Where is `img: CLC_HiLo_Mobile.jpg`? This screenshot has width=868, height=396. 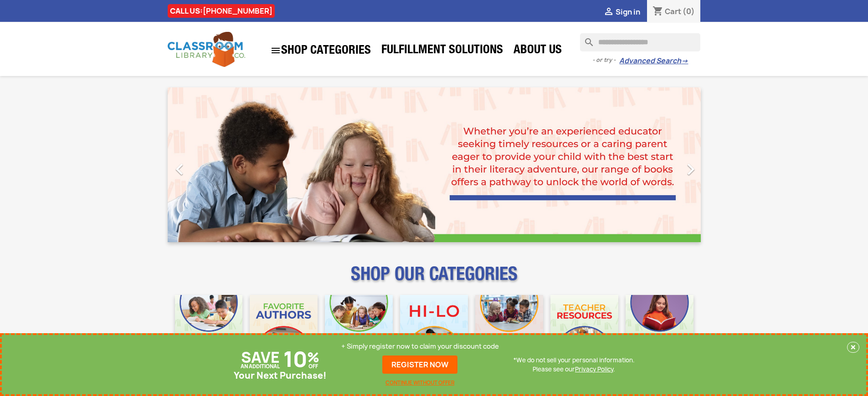 img: CLC_HiLo_Mobile.jpg is located at coordinates (434, 329).